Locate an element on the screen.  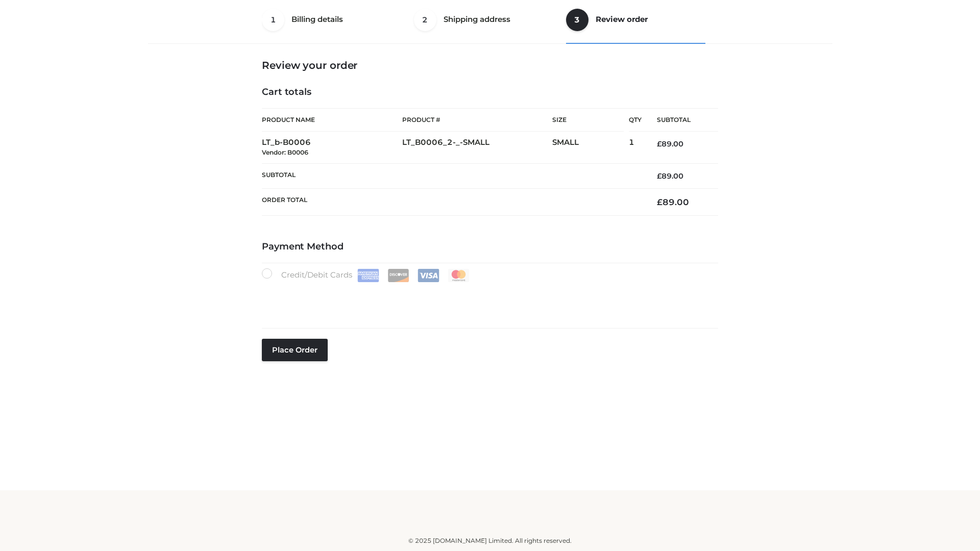
th: Product # is located at coordinates (477, 120).